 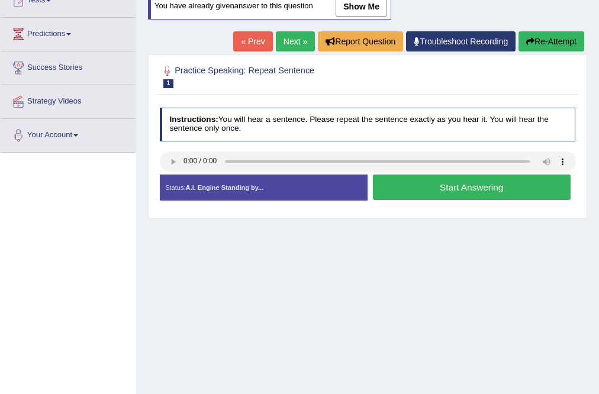 What do you see at coordinates (551, 41) in the screenshot?
I see `button: Re-Attempt` at bounding box center [551, 41].